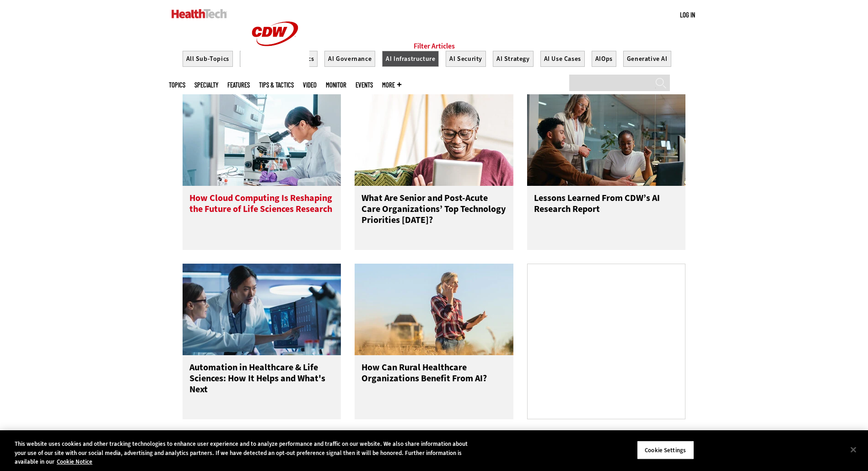 The image size is (868, 471). What do you see at coordinates (276, 84) in the screenshot?
I see `a: Tips & Tactics` at bounding box center [276, 84].